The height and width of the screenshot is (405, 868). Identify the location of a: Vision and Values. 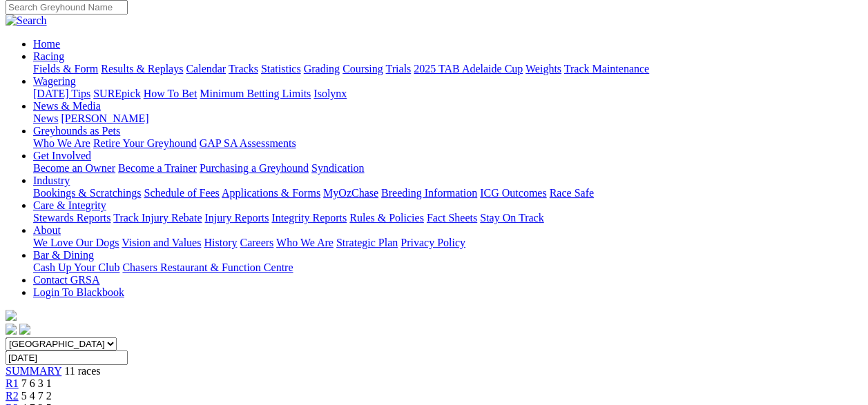
(161, 242).